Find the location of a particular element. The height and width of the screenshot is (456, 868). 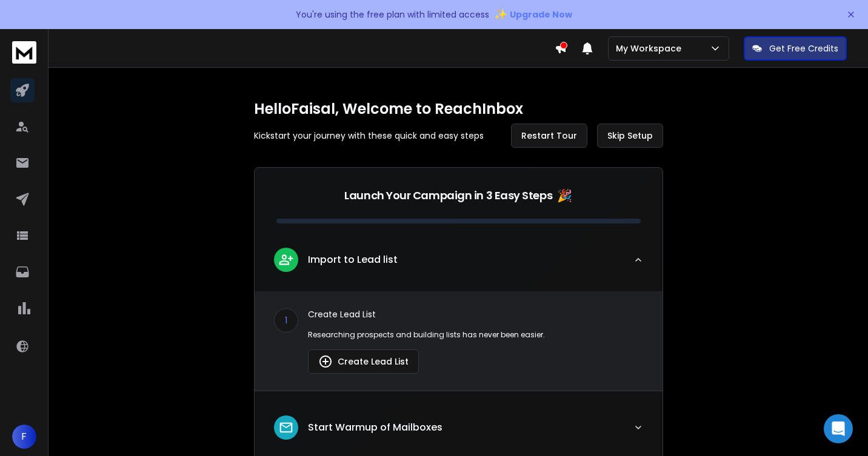

div: leadImport to Lead list is located at coordinates (458, 341).